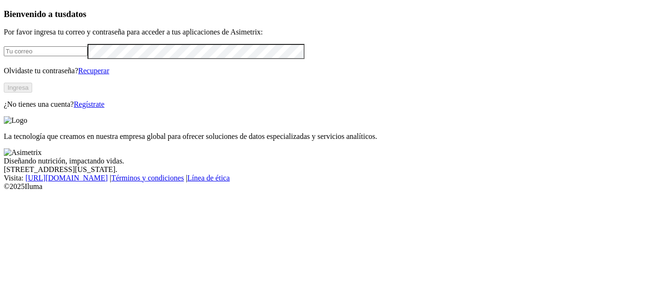  Describe the element at coordinates (76, 14) in the screenshot. I see `span: datos` at that location.